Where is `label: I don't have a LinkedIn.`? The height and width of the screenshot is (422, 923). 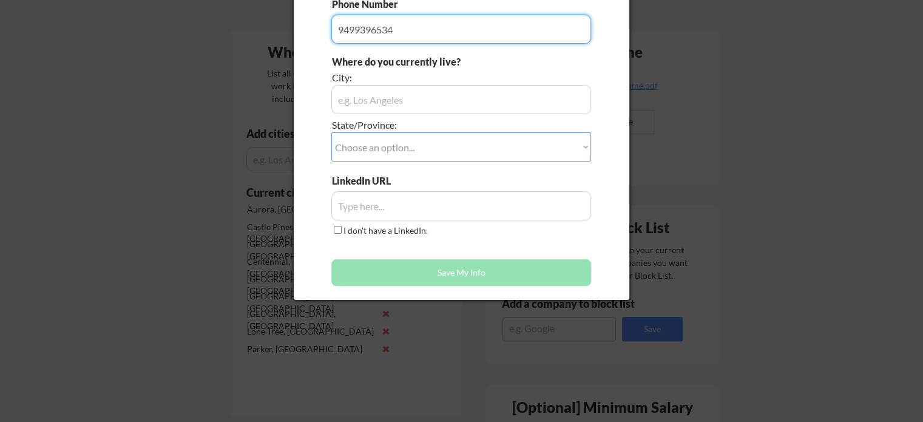
label: I don't have a LinkedIn. is located at coordinates (385, 230).